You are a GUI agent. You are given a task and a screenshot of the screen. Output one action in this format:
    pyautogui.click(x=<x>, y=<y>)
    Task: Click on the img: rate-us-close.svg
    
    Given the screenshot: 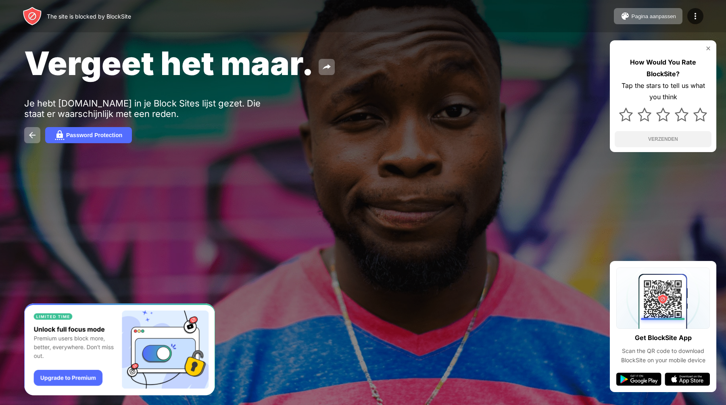 What is the action you would take?
    pyautogui.click(x=708, y=48)
    